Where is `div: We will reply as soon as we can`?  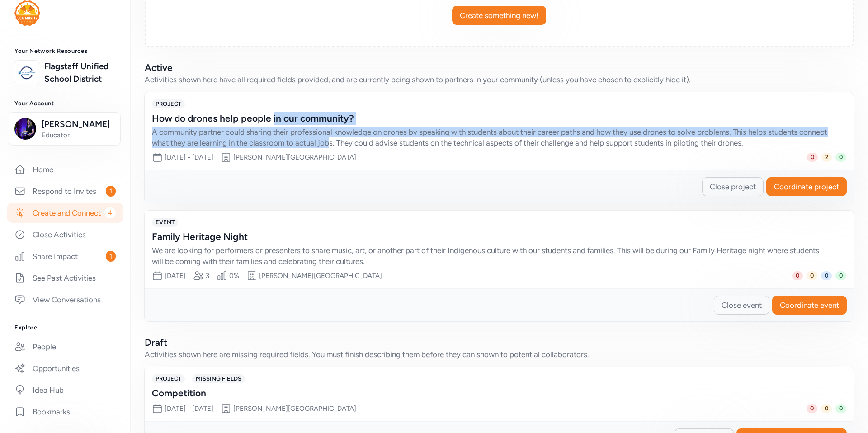 div: We will reply as soon as we can is located at coordinates (84, 128).